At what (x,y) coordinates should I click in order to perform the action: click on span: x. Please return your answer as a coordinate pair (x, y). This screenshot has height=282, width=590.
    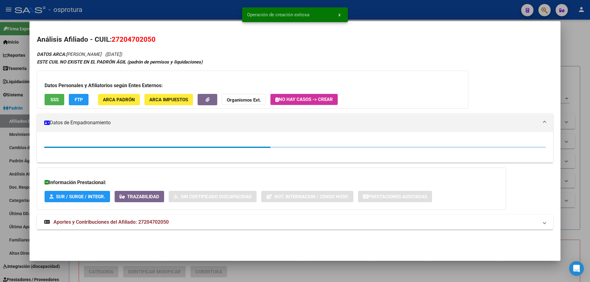
    Looking at the image, I should click on (339, 15).